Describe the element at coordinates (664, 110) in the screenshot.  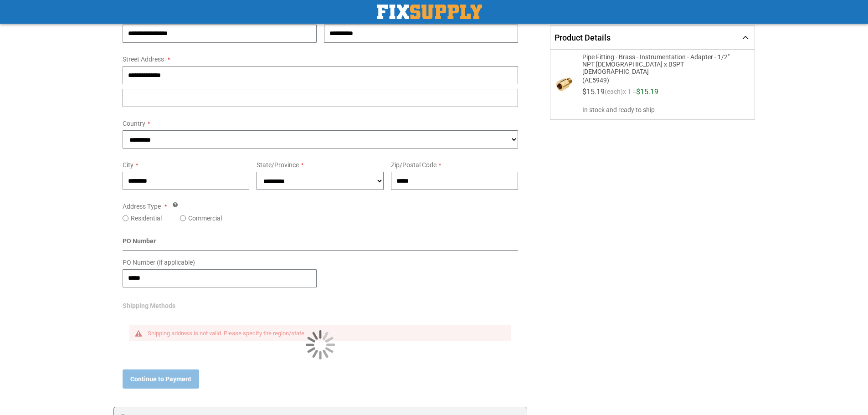
I see `span: In stock and ready to ship` at that location.